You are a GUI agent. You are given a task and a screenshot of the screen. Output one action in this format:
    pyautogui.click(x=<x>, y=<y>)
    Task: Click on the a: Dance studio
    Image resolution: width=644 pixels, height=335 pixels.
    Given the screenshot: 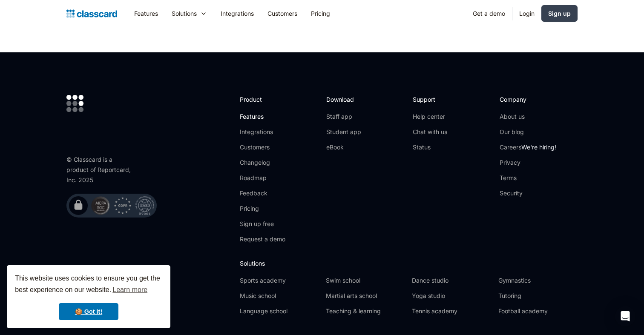 What is the action you would take?
    pyautogui.click(x=451, y=280)
    